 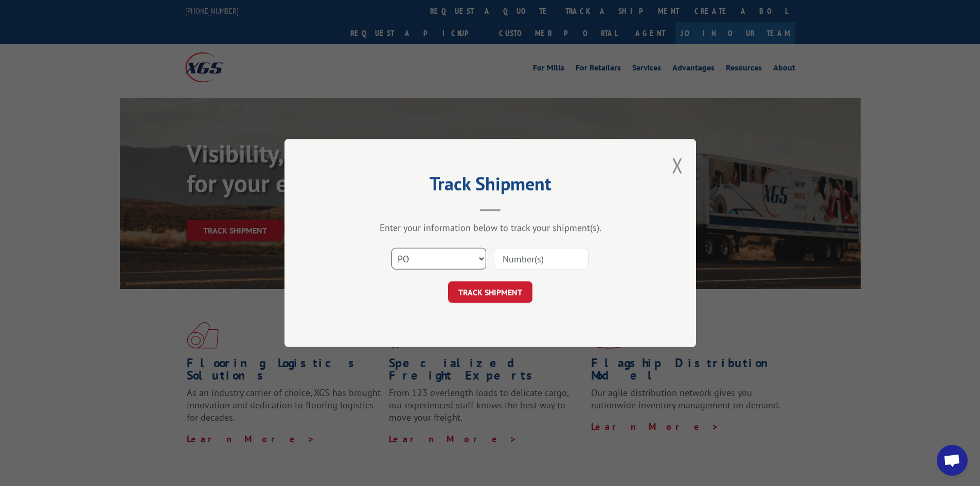 I want to click on div: Enter your information below to track your shipment(s)., so click(x=490, y=227).